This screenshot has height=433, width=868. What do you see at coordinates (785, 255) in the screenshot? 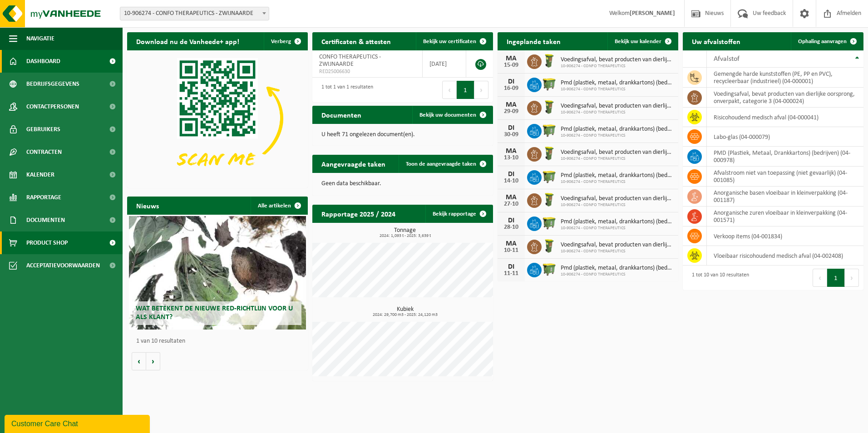
I see `td: Vloeibaar risicohoudend medisch afval (04-002408)` at bounding box center [785, 255].